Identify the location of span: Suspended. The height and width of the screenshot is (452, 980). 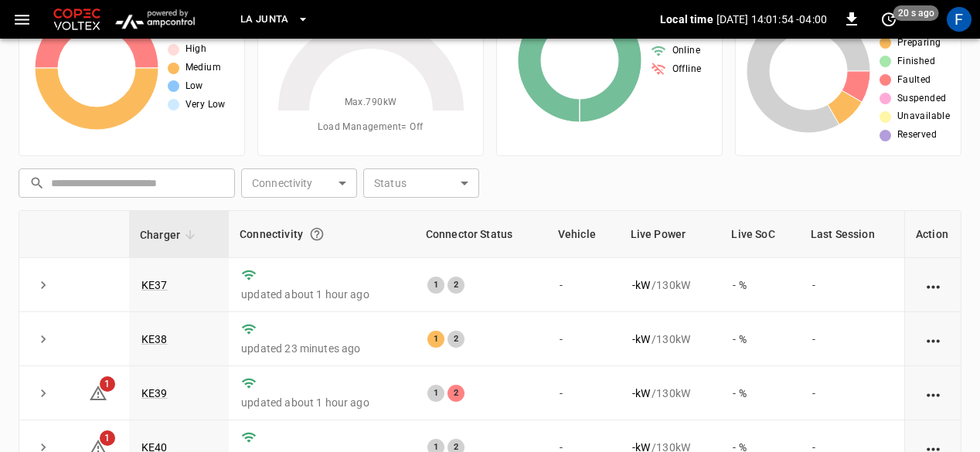
(921, 99).